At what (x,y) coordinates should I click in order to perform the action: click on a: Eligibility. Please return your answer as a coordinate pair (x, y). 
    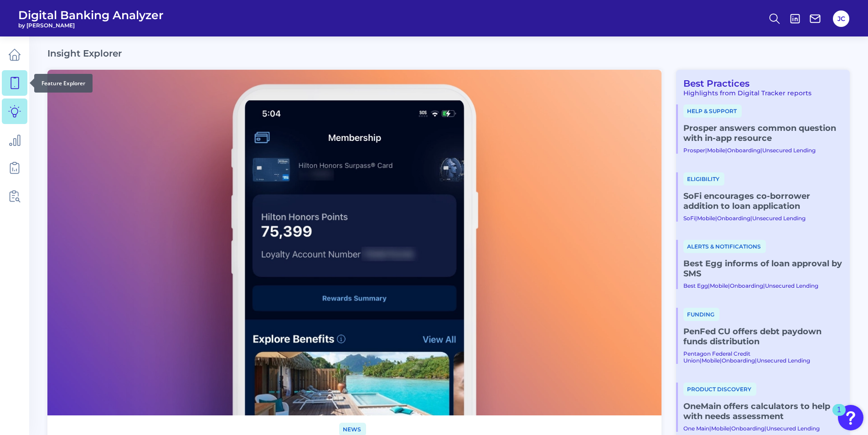
    Looking at the image, I should click on (704, 179).